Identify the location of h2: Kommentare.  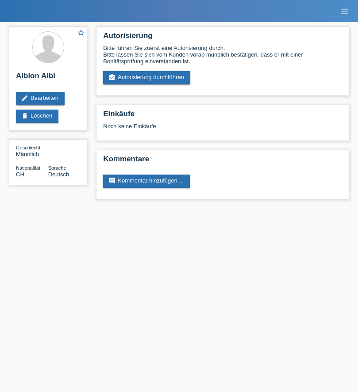
(222, 161).